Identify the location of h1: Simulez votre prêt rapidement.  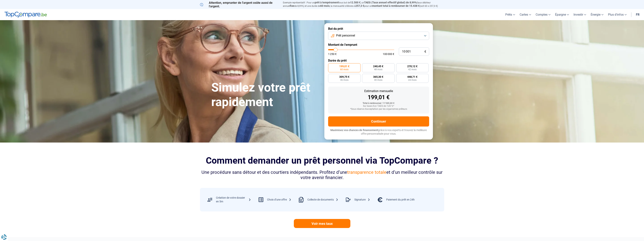
(266, 95).